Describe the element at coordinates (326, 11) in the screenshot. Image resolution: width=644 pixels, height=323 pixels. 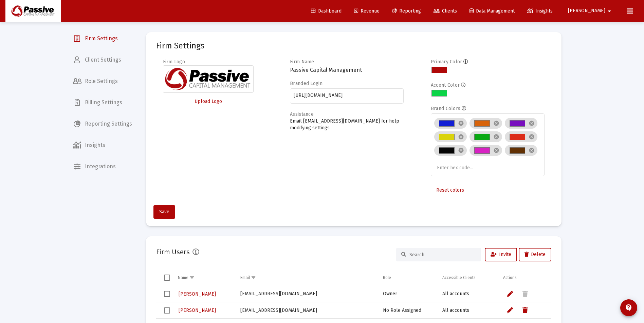
I see `span: Dashboard` at that location.